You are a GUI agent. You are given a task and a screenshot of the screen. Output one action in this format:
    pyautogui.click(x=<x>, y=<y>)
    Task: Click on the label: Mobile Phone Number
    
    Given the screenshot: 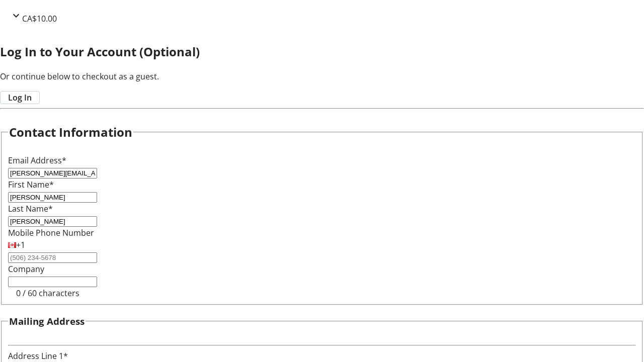 What is the action you would take?
    pyautogui.click(x=51, y=233)
    